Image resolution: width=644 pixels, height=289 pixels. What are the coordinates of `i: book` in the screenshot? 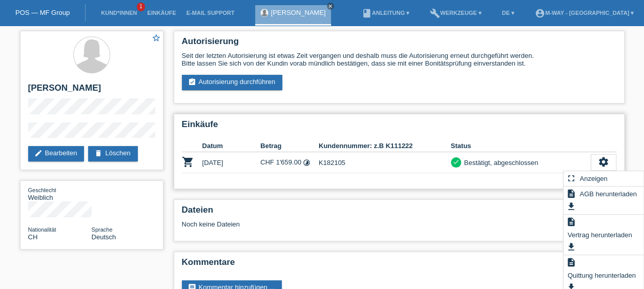 It's located at (367, 14).